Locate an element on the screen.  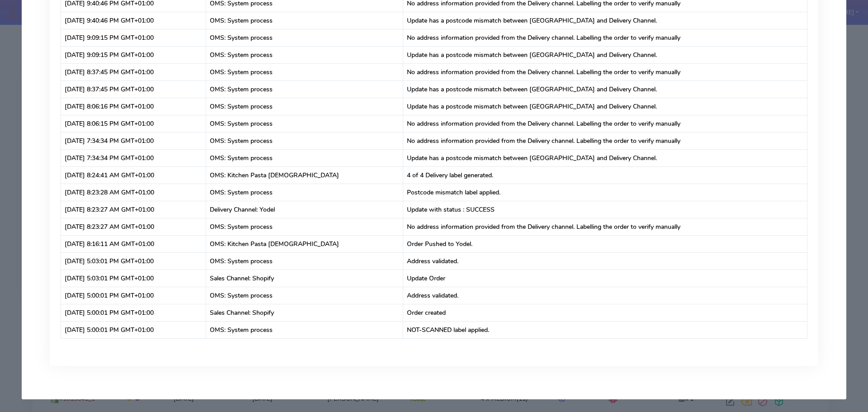
td: 4 of 4 Delivery label generated. is located at coordinates (606, 175).